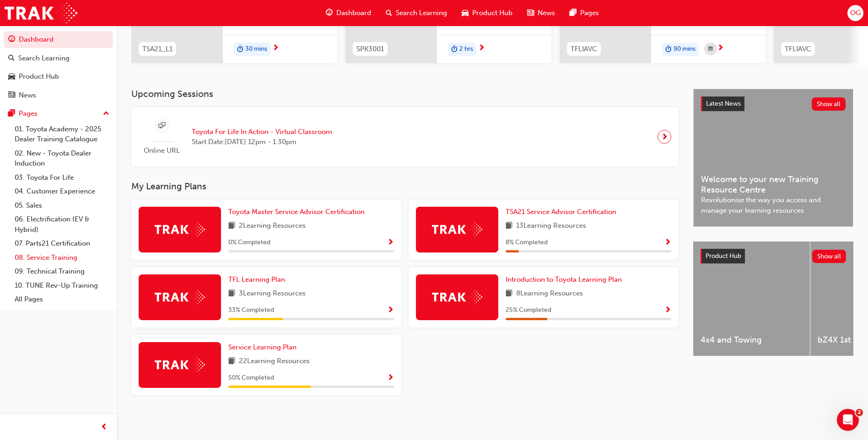 The width and height of the screenshot is (868, 440). I want to click on a: 04. Customer Experience, so click(62, 191).